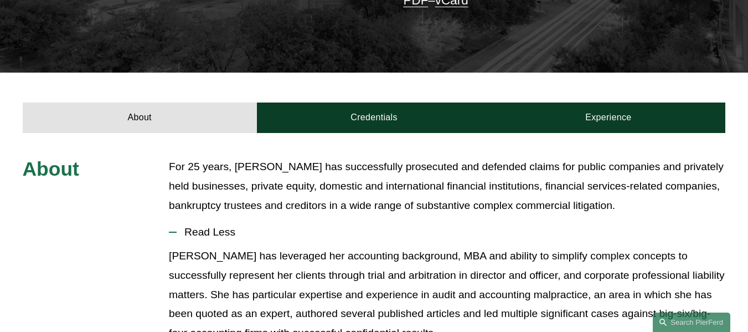 The image size is (748, 332). I want to click on a: About, so click(140, 117).